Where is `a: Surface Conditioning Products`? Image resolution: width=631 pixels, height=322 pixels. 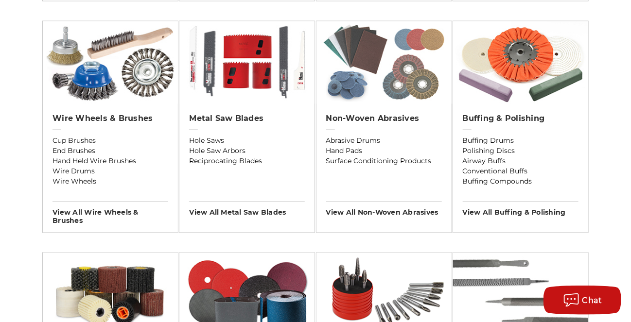
a: Surface Conditioning Products is located at coordinates (384, 161).